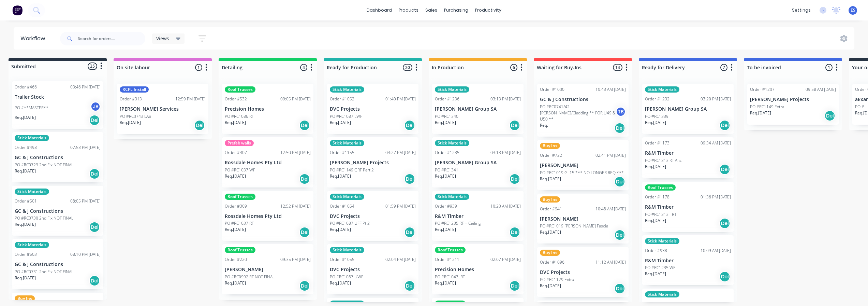 Image resolution: width=868 pixels, height=306 pixels. I want to click on div: Order #466, so click(25, 87).